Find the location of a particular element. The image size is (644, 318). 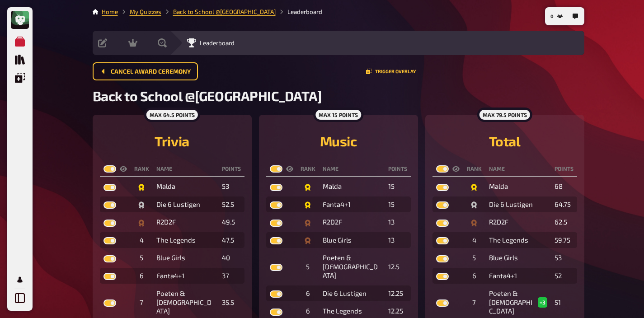

div: max 64.5 points is located at coordinates (171, 115).